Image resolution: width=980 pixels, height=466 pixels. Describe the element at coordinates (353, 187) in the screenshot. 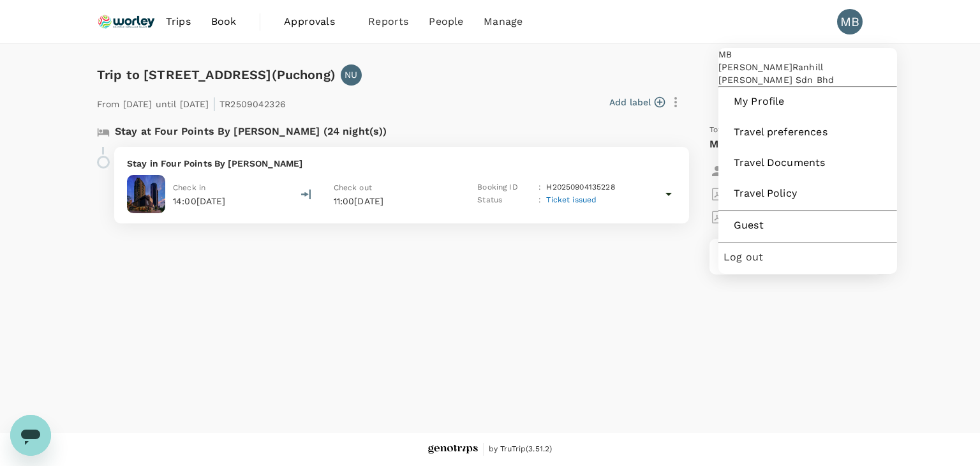

I see `span: Check out` at that location.